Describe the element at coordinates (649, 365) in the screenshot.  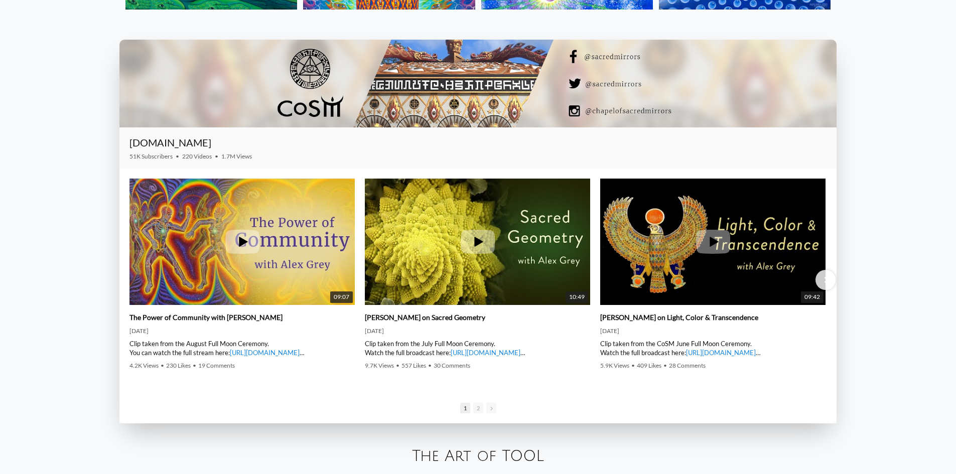
I see `span: 409 Likes` at that location.